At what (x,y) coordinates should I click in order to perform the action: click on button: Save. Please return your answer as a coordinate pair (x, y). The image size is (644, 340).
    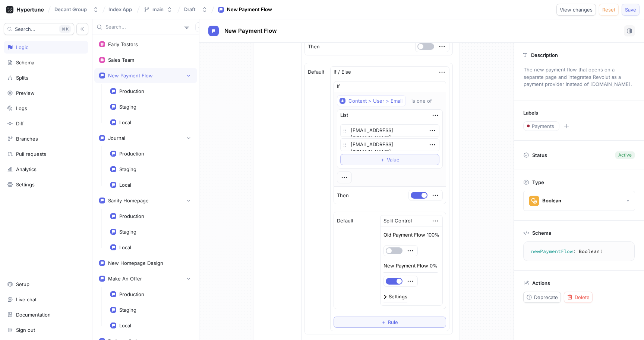
    Looking at the image, I should click on (630, 10).